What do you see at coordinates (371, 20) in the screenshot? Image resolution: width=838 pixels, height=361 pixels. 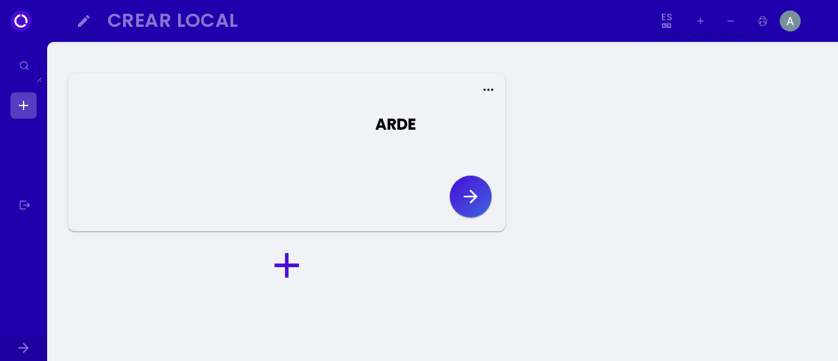 I see `div: Crear Local` at bounding box center [371, 20].